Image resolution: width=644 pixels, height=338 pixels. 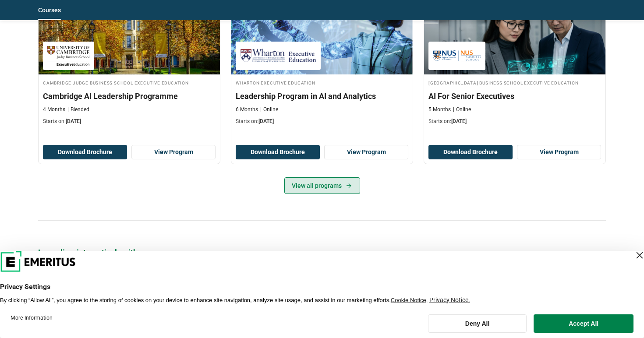 I want to click on img: Cambridge Judge Business School Executive Education, so click(x=68, y=56).